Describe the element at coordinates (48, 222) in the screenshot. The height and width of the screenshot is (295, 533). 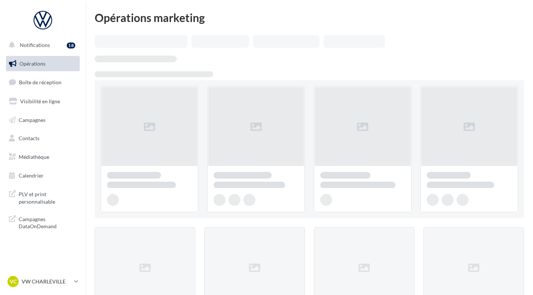
I see `span: Campagnes DataOnDemand` at that location.